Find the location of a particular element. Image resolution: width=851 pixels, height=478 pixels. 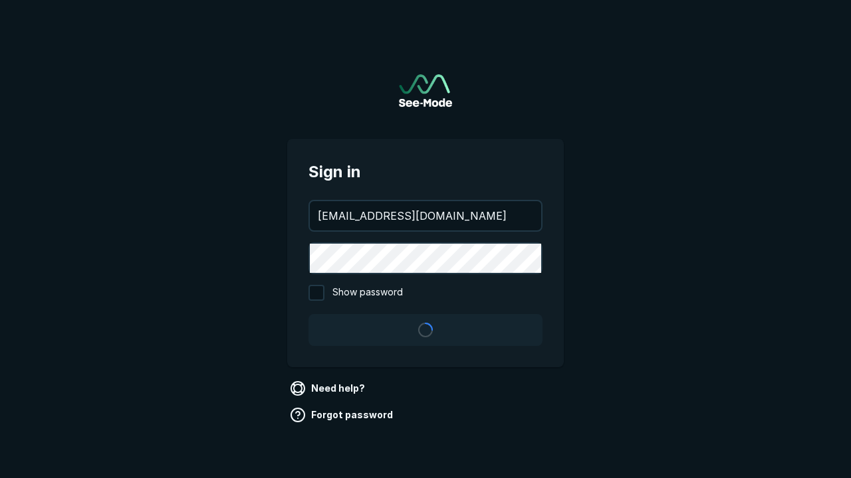

span: Show password is located at coordinates (367, 293).